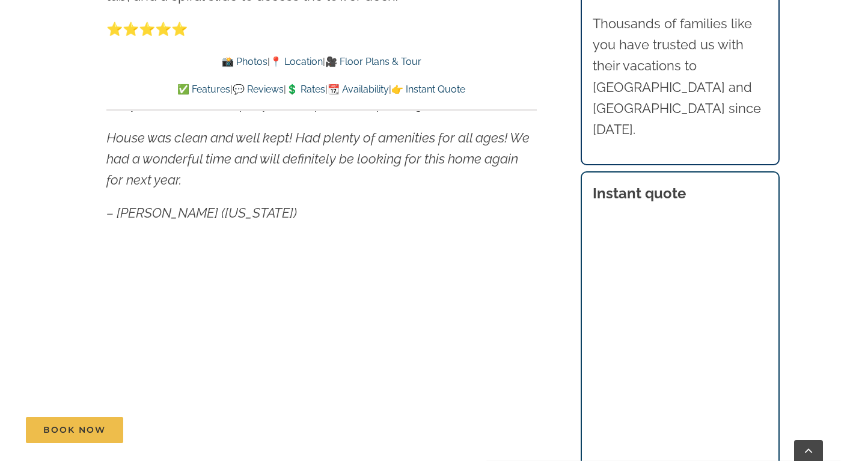 The width and height of the screenshot is (868, 461). I want to click on a: 💲 Rates, so click(306, 89).